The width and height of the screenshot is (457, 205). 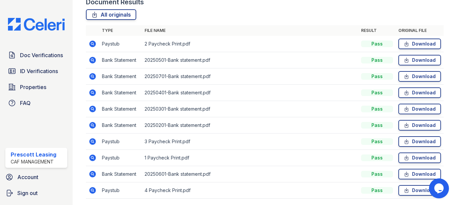 What do you see at coordinates (420, 31) in the screenshot?
I see `th: Original file` at bounding box center [420, 31].